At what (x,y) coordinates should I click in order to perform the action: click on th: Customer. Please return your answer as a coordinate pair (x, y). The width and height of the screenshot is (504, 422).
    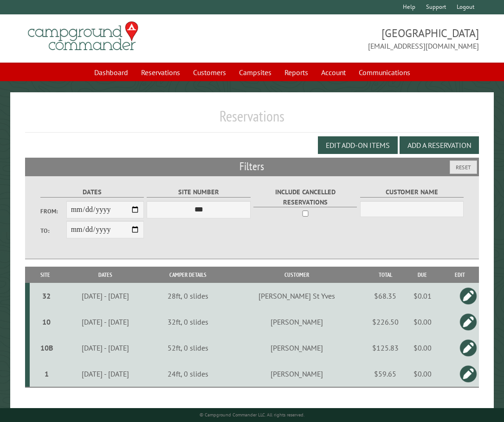
    Looking at the image, I should click on (296, 275).